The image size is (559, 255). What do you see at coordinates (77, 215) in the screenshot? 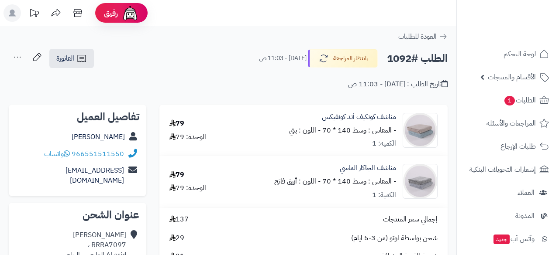
I see `h2: عنوان الشحن` at bounding box center [77, 215].